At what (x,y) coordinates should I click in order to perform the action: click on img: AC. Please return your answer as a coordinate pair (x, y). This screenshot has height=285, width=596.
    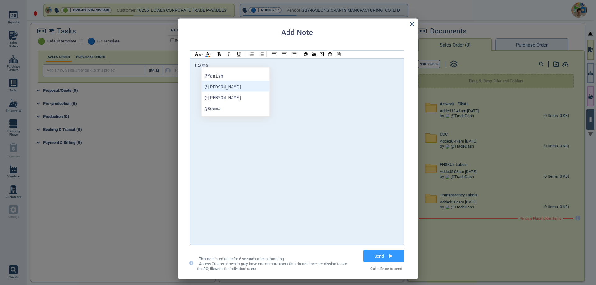
    Looking at the image, I should click on (284, 54).